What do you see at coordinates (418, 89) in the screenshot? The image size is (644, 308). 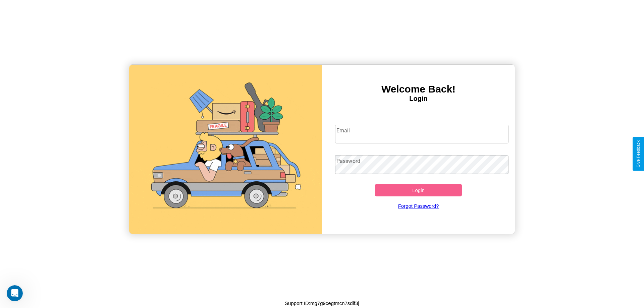 I see `h3: Welcome Back!` at bounding box center [418, 89].